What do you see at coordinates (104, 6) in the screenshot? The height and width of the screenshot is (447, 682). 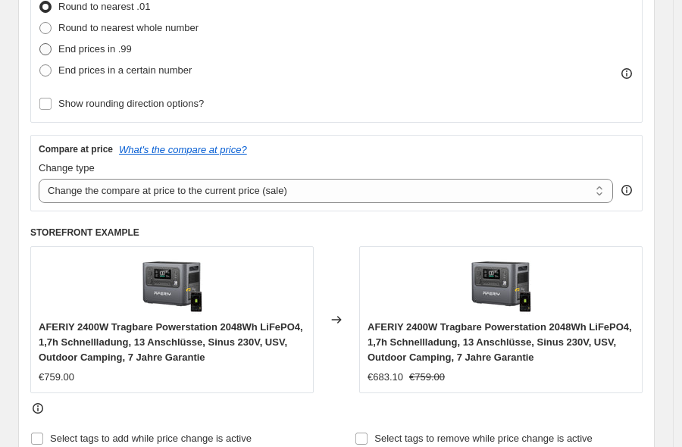 I see `span: Round to nearest .01` at bounding box center [104, 6].